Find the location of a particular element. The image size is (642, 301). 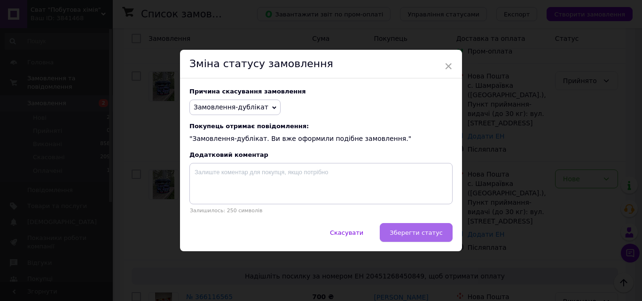

button: Зберегти статус is located at coordinates (416, 233).